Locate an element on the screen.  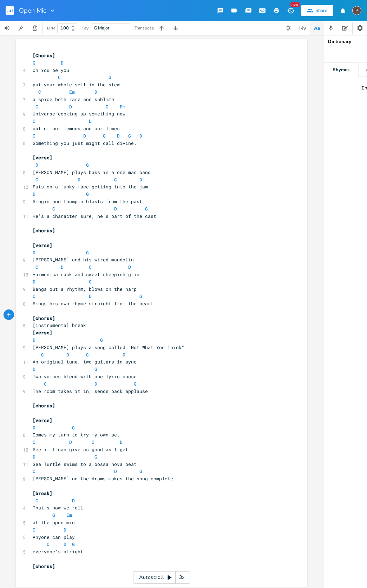
span: [instrumental break is located at coordinates (59, 325).